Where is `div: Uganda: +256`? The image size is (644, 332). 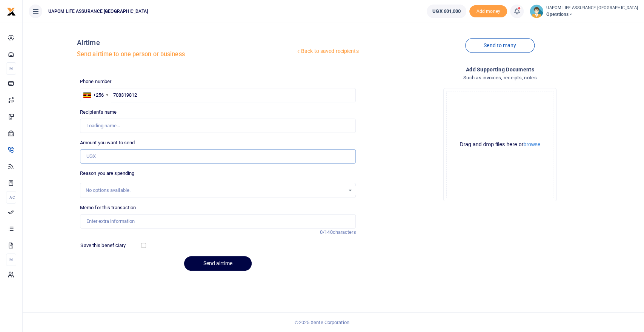 div: Uganda: +256 is located at coordinates (95, 96).